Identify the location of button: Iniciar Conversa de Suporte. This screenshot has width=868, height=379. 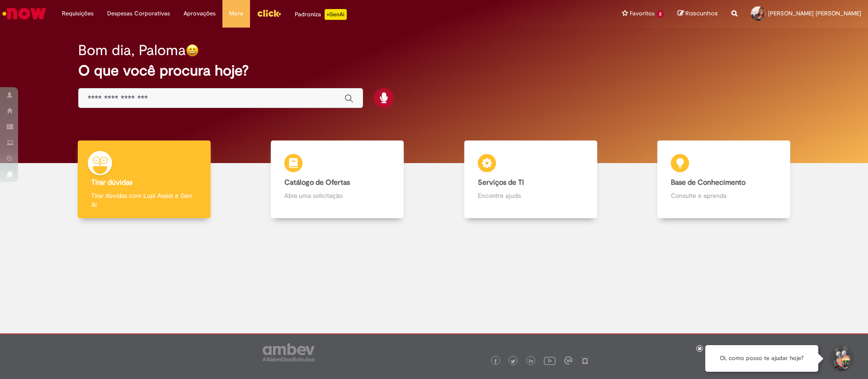
(841, 359).